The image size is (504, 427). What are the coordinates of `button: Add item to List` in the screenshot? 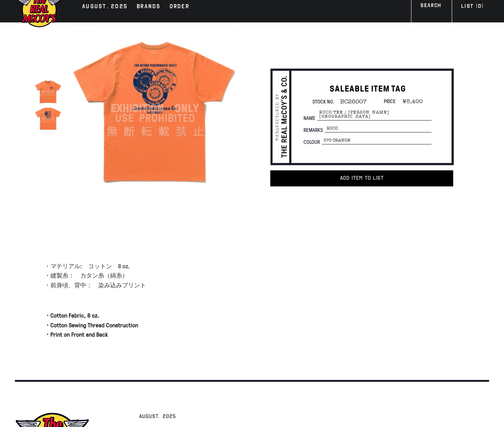 It's located at (362, 178).